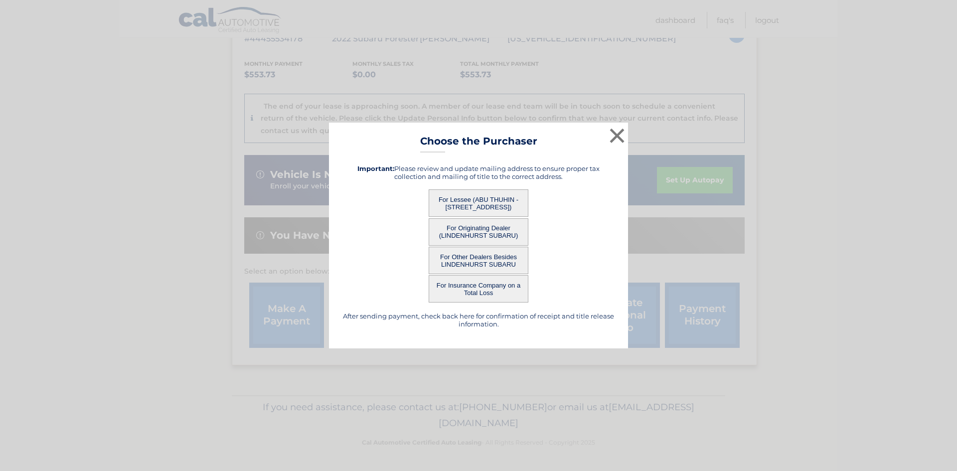  Describe the element at coordinates (478, 172) in the screenshot. I see `h5: Please review and update mailing address to ensure proper tax collection and mailing of title to ...` at that location.